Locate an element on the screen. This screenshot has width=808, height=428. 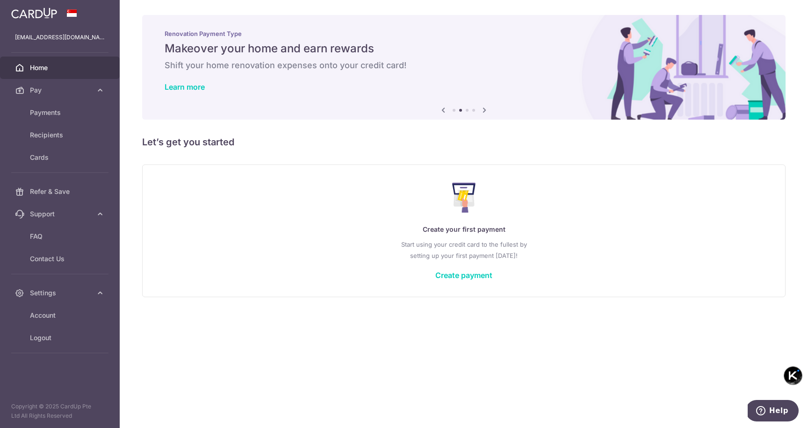
a: Create payment is located at coordinates (464, 275).